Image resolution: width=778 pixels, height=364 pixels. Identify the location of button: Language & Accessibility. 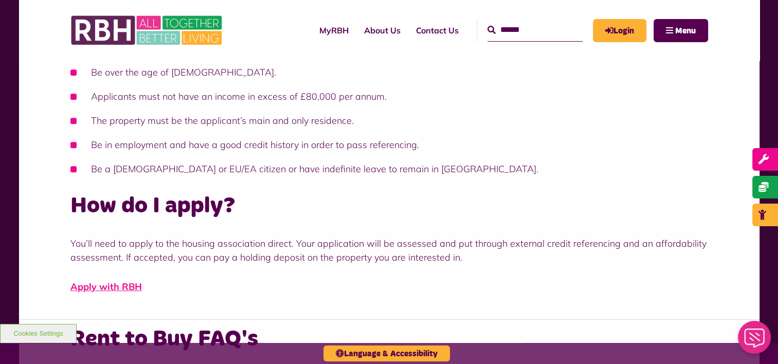
(387, 353).